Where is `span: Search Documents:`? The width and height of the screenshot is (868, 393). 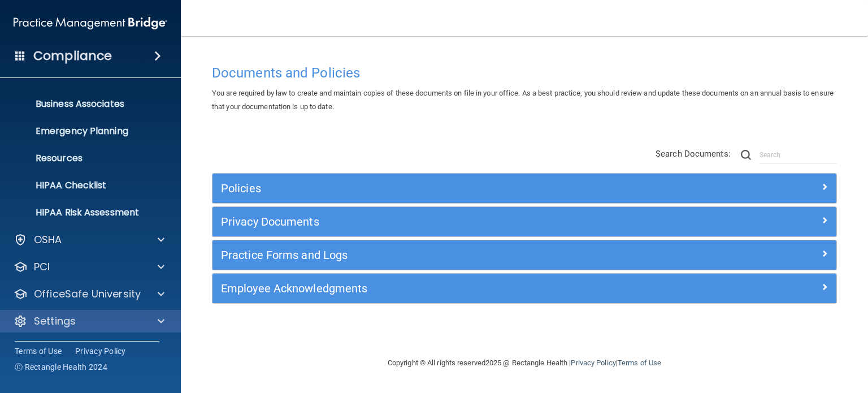
span: Search Documents: is located at coordinates (692, 154).